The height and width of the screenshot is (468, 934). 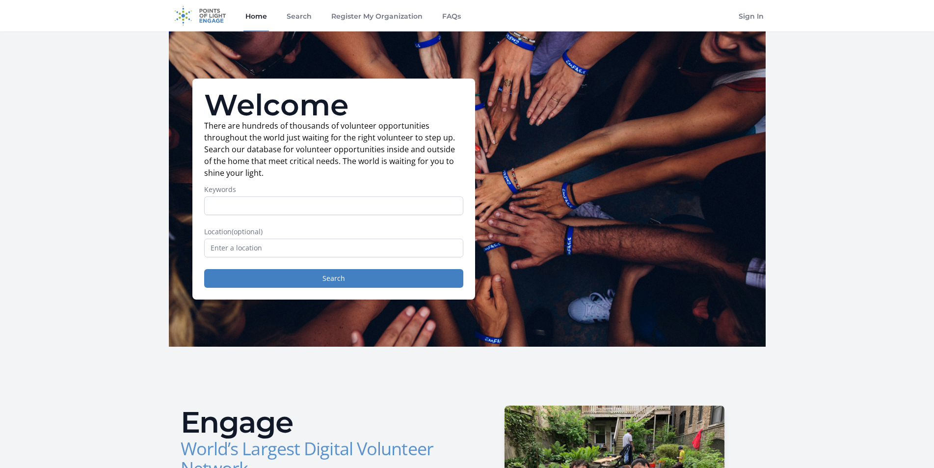 I want to click on h2: Engage, so click(x=320, y=422).